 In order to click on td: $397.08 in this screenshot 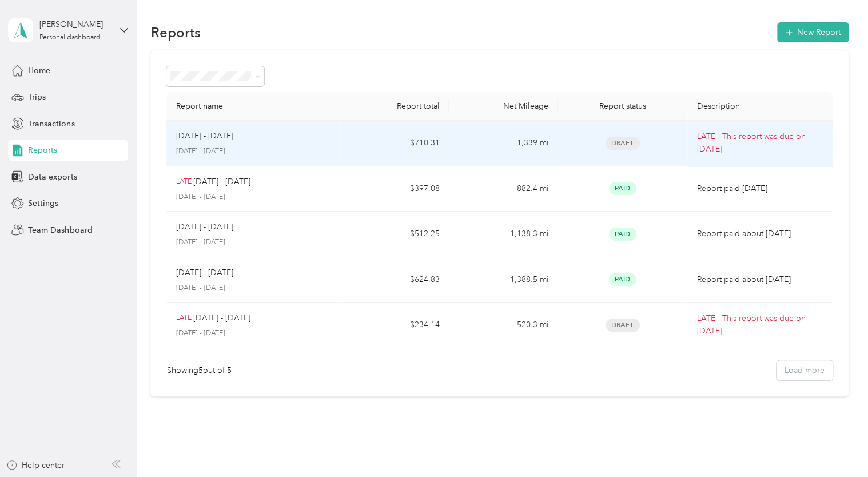, I will do `click(395, 189)`.